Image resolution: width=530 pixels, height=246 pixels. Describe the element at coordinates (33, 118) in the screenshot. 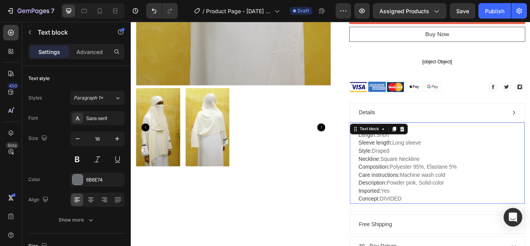

I see `div: Font` at that location.